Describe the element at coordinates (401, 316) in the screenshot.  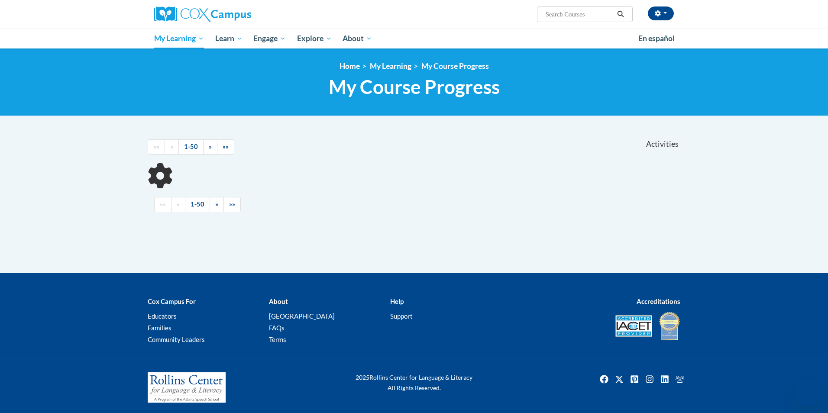
I see `a: Support` at that location.